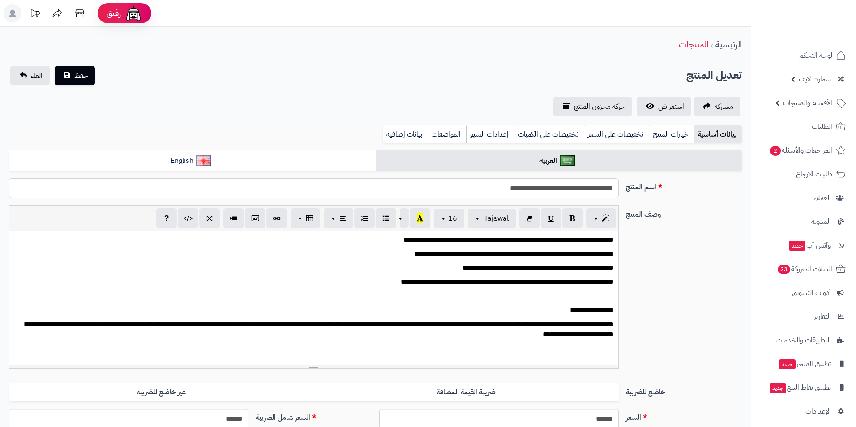 The width and height of the screenshot is (856, 427). I want to click on span: مشاركه, so click(724, 107).